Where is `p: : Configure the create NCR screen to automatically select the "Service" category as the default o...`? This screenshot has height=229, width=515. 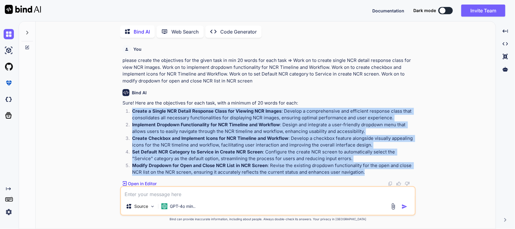 p: : Configure the create NCR screen to automatically select the "Service" category as the default o... is located at coordinates (273, 155).